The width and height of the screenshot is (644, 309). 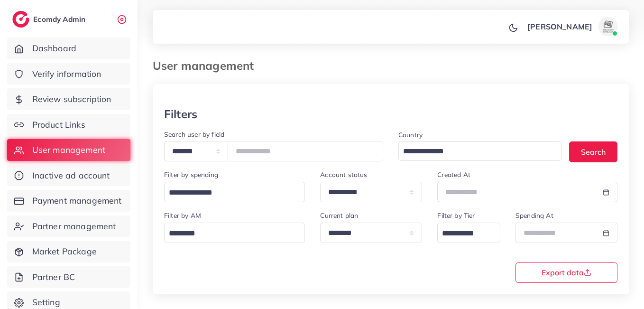 What do you see at coordinates (454, 174) in the screenshot?
I see `label: Created At` at bounding box center [454, 174].